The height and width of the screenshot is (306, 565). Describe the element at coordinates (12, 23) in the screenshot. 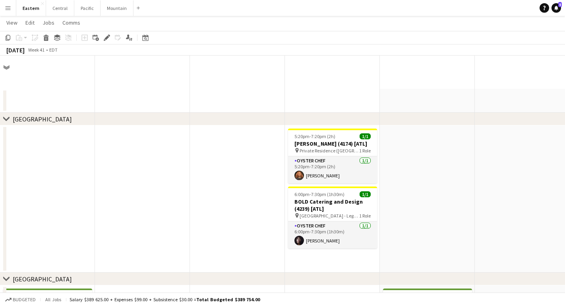

I see `span: View` at that location.